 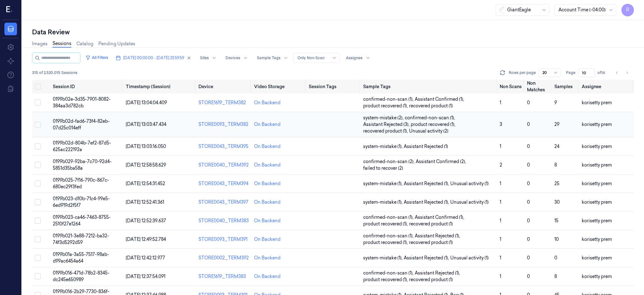 I want to click on span: 0199b025-7f16-790c-867c-680ec29f3fed, so click(x=81, y=183).